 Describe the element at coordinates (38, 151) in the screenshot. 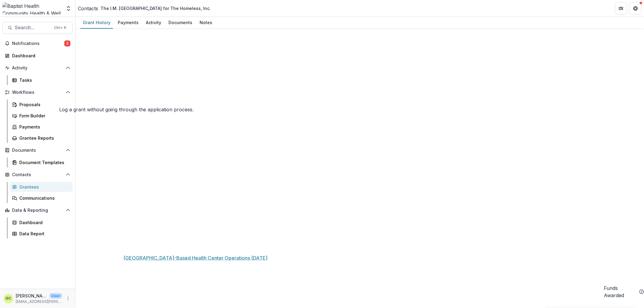

I see `button: Open Documents` at that location.